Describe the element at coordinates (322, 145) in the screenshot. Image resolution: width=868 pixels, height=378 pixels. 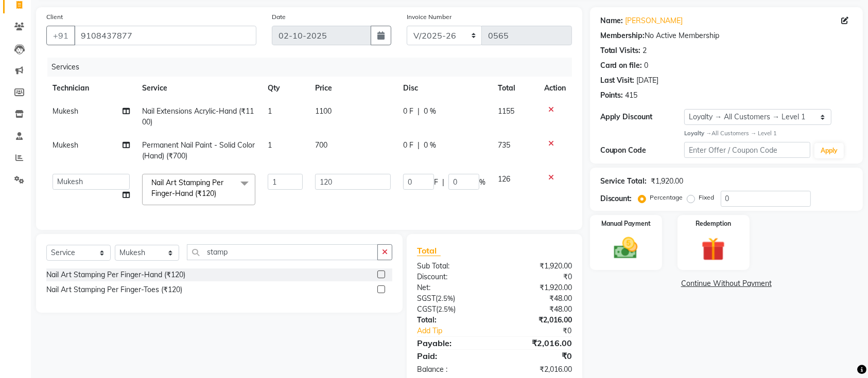
I see `span: 700` at that location.